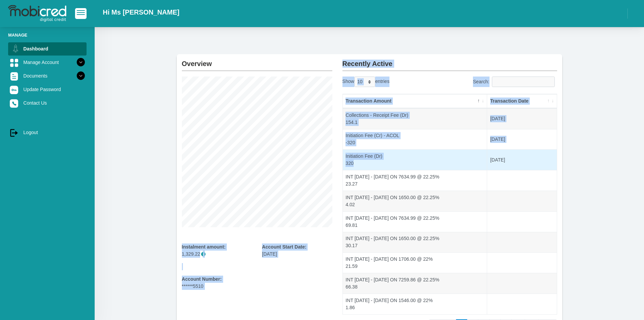 This screenshot has height=320, width=644. I want to click on a: Logout, so click(47, 132).